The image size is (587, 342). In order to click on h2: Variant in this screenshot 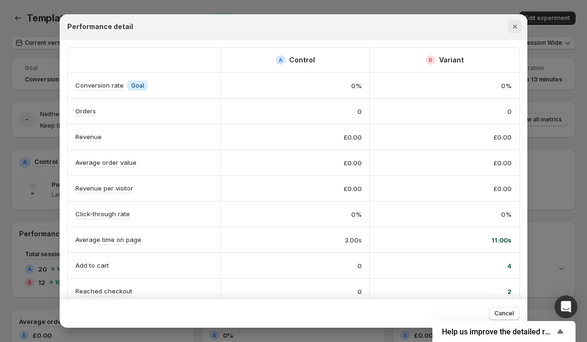, I will do `click(451, 60)`.